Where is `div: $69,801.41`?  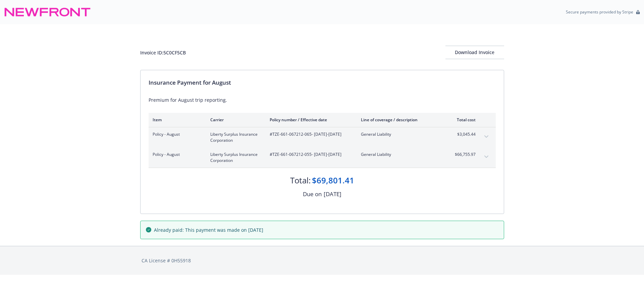
div: $69,801.41 is located at coordinates (333, 181).